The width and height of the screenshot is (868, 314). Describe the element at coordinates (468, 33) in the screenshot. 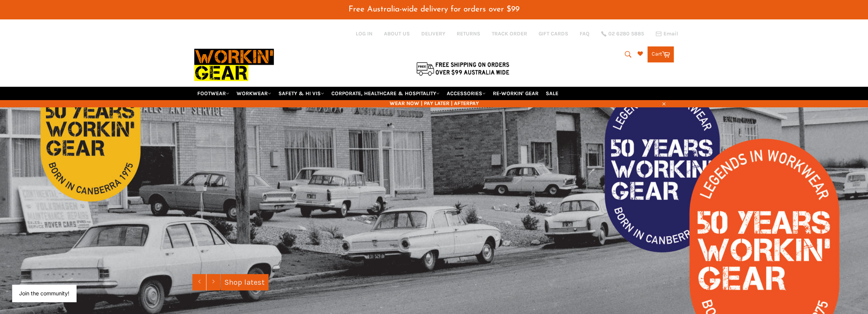

I see `a: RETURNS` at that location.